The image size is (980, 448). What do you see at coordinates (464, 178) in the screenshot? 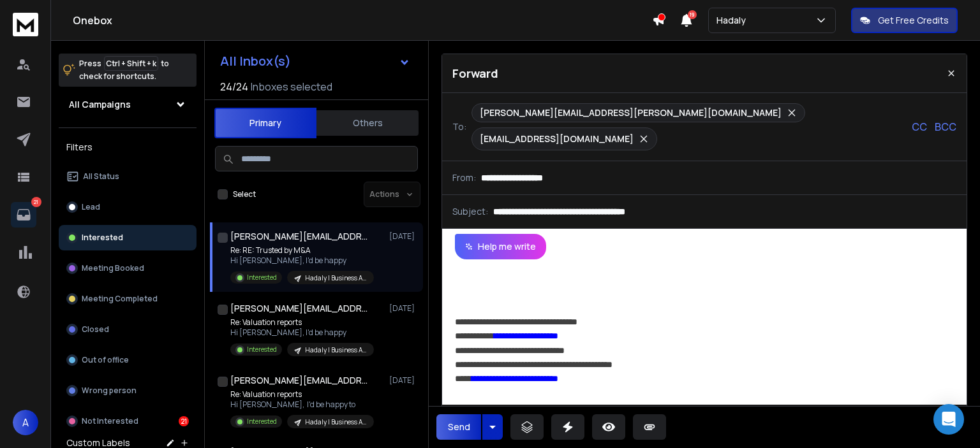
I see `p: From:` at bounding box center [464, 178].